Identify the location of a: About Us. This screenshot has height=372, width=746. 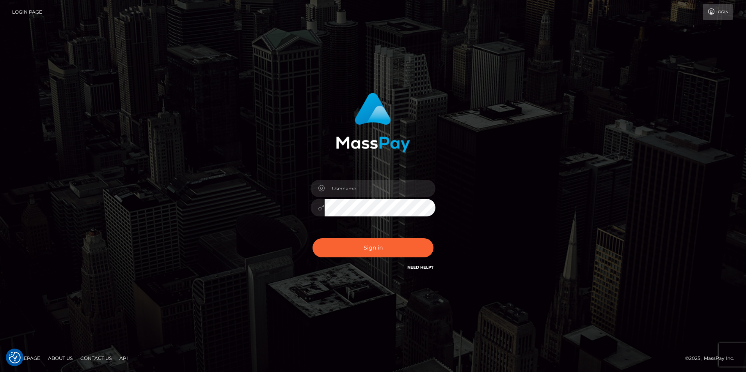
(60, 358).